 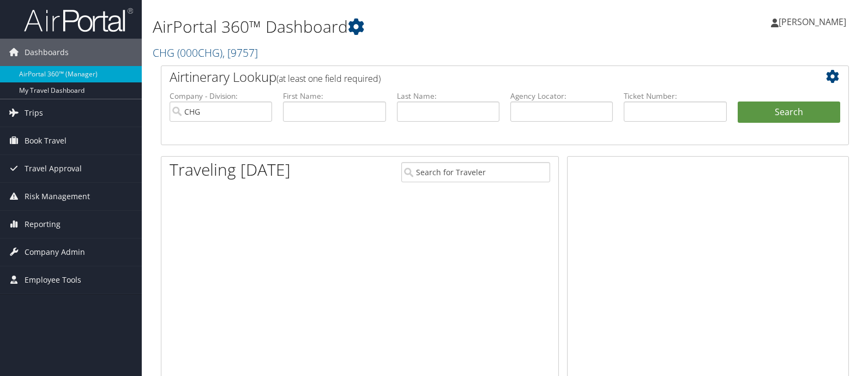 I want to click on h2: Airtinerary Lookup, so click(x=476, y=77).